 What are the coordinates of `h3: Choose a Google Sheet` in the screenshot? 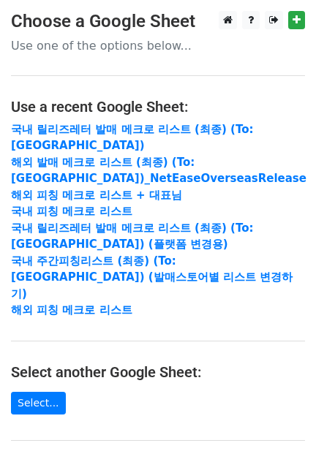 It's located at (158, 21).